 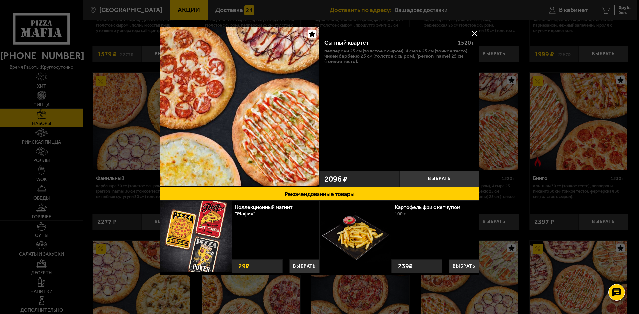 I want to click on a: Сытный квартет, so click(x=240, y=107).